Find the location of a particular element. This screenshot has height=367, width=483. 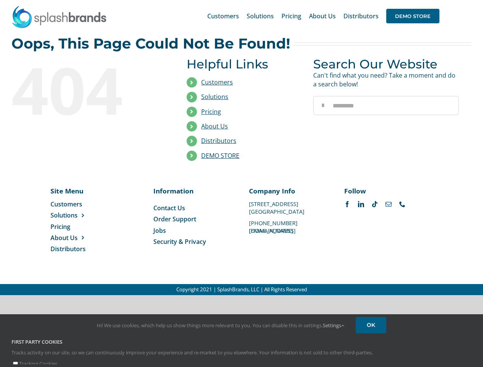

span: Jobs is located at coordinates (159, 230).